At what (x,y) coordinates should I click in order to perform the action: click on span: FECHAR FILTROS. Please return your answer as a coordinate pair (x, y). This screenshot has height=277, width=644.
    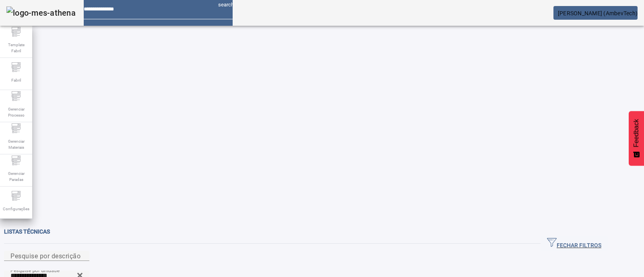
    Looking at the image, I should click on (574, 244).